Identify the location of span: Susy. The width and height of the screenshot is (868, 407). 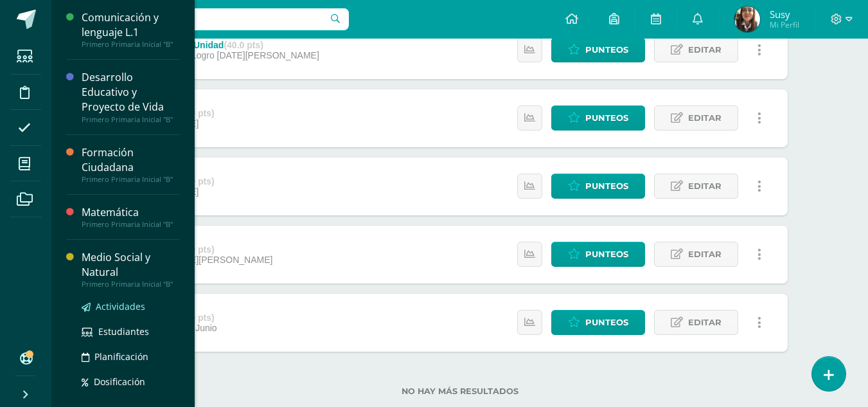
(784, 14).